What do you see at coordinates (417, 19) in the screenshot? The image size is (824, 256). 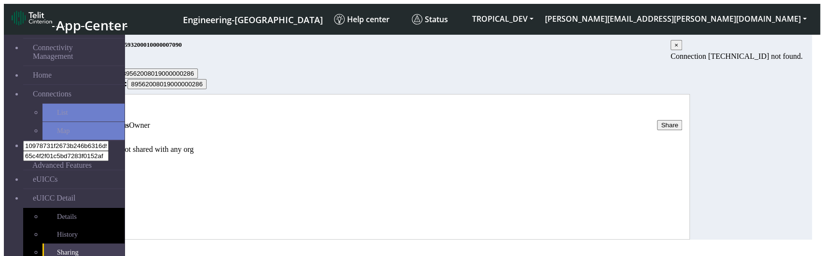 I see `img: status.svg` at bounding box center [417, 19].